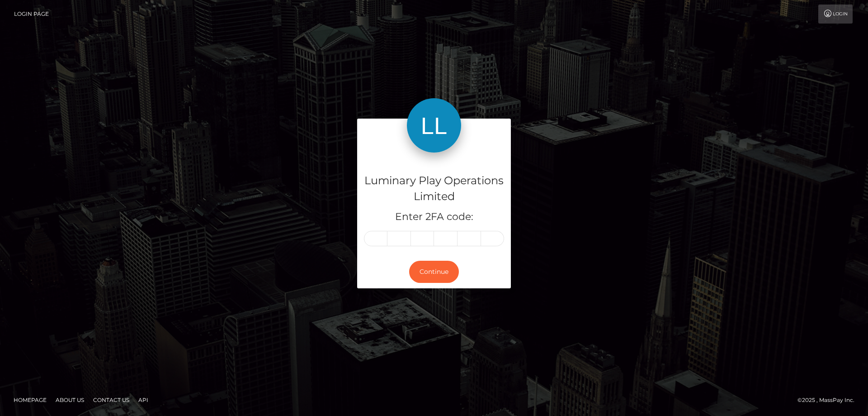  I want to click on a: Login Page, so click(31, 14).